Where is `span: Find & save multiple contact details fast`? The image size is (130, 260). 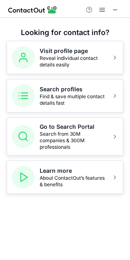
span: Find & save multiple contact details fast is located at coordinates (73, 100).